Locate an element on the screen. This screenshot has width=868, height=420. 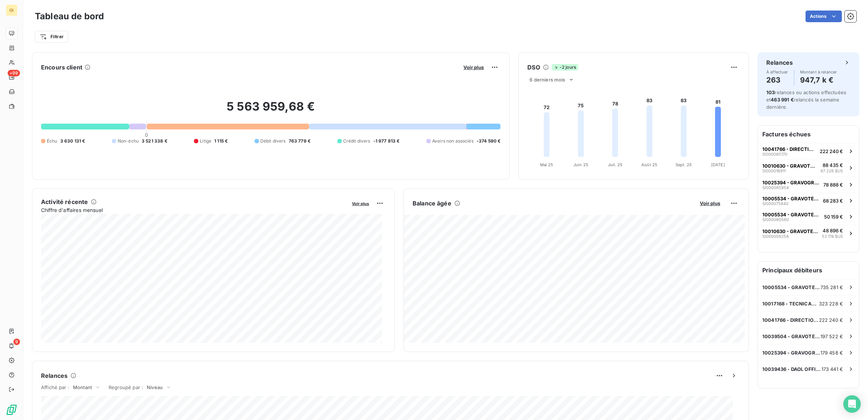
span: Niveau is located at coordinates (154, 387).